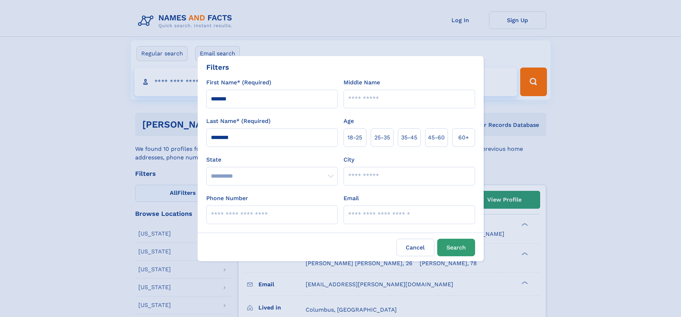 This screenshot has width=681, height=317. I want to click on span: 25‑35, so click(382, 138).